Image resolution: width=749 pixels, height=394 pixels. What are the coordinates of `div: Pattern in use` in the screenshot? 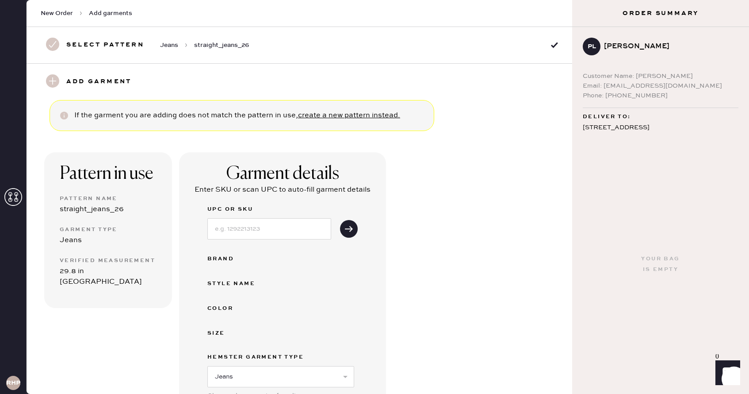 It's located at (108, 174).